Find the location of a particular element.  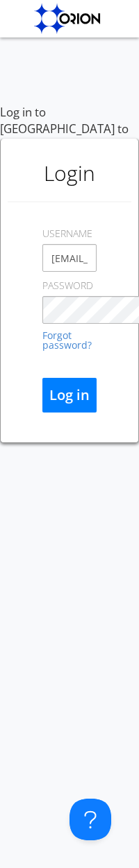

a: Forgot password? is located at coordinates (69, 341).